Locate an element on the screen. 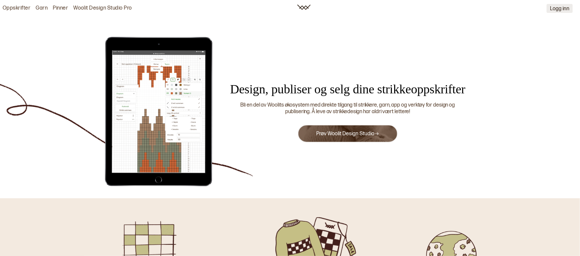 The height and width of the screenshot is (256, 580). img: Woolit ikon is located at coordinates (304, 7).